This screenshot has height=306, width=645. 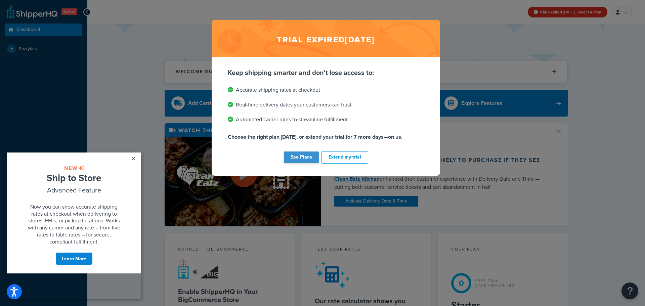 What do you see at coordinates (67, 72) in the screenshot?
I see `span: Now you can show accurate shipping rates at checkout when delivering to stores, FFLs, or pickup l...` at bounding box center [67, 72].